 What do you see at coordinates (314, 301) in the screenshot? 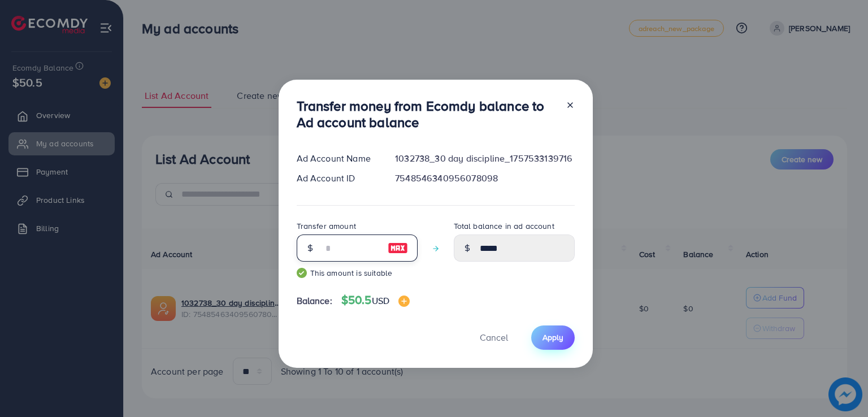
I see `span: Balance:` at bounding box center [314, 301].